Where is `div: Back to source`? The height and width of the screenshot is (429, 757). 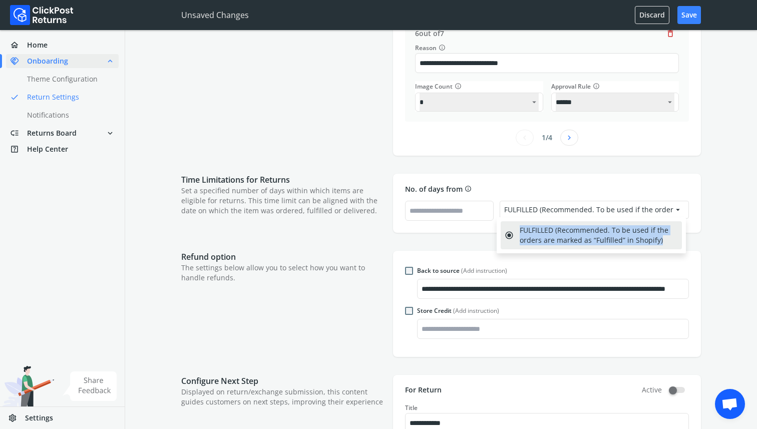 div: Back to source is located at coordinates (462, 271).